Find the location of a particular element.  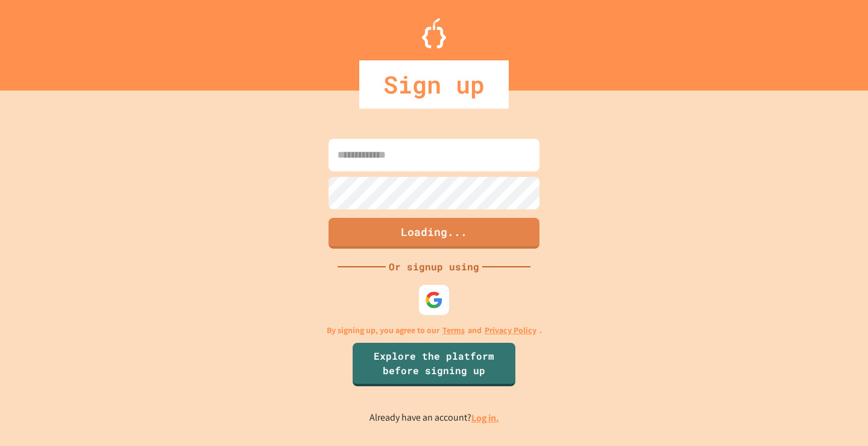

div: Or signup using is located at coordinates (434, 267).